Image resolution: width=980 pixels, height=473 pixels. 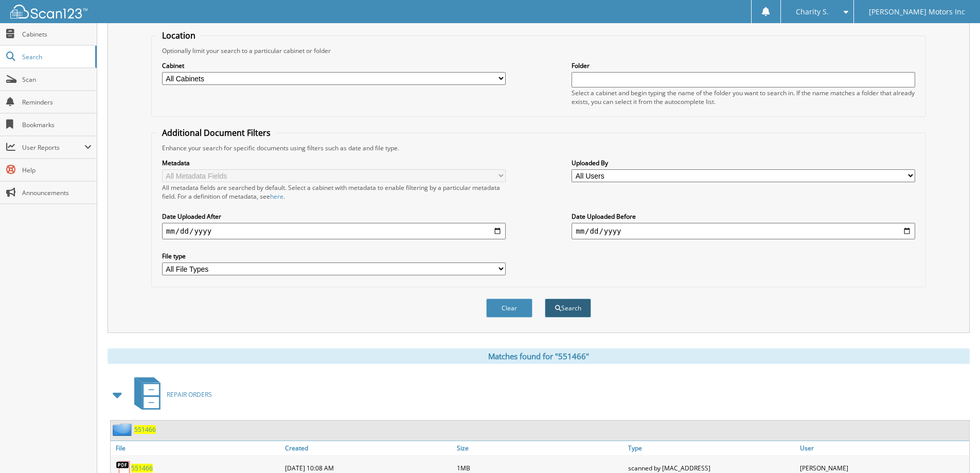 What do you see at coordinates (56, 192) in the screenshot?
I see `span: Announcements` at bounding box center [56, 192].